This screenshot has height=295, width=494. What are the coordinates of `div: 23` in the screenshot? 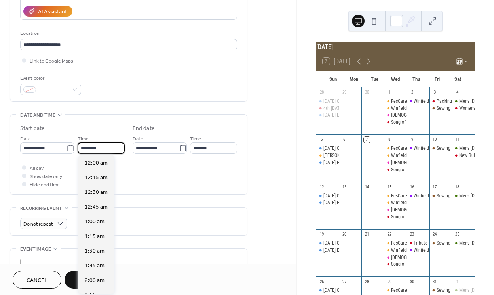 It's located at (412, 234).